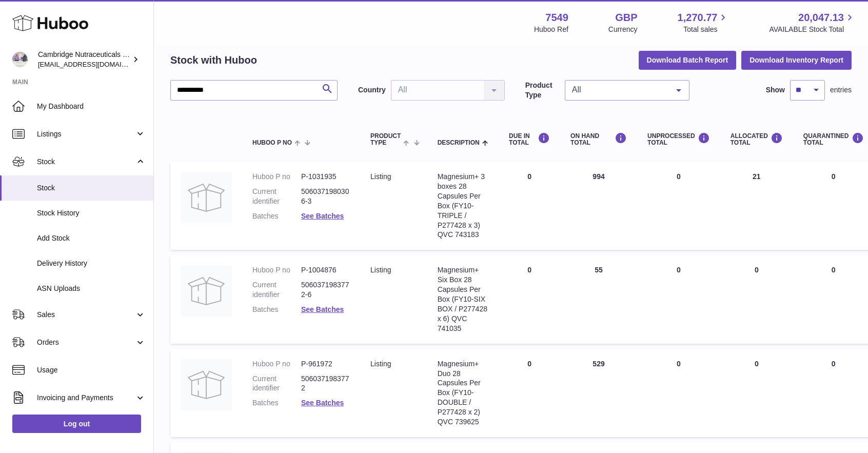 The height and width of the screenshot is (453, 868). Describe the element at coordinates (86, 342) in the screenshot. I see `span: Orders` at that location.